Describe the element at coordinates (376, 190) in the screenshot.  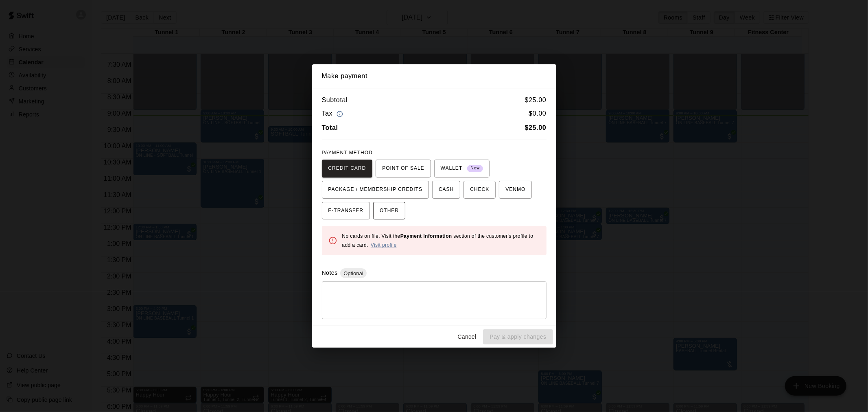
I see `button: PACKAGE / MEMBERSHIP CREDITS` at that location.